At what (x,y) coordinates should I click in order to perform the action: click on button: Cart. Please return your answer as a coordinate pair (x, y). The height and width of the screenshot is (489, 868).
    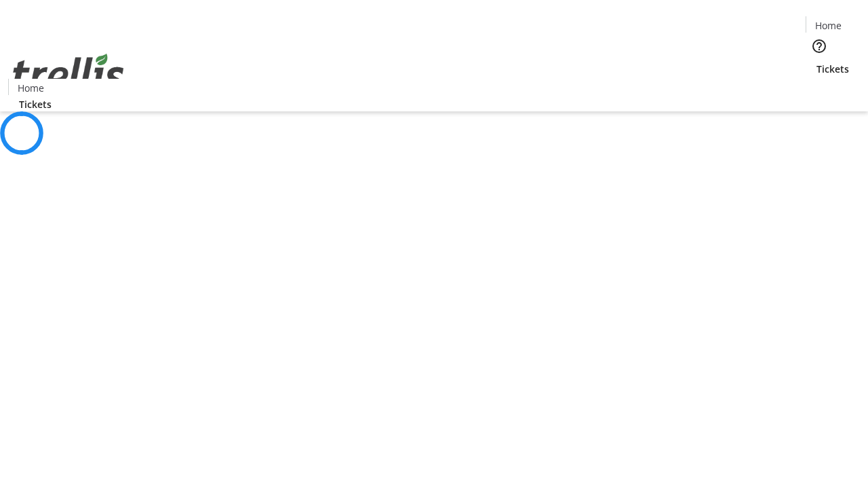
    Looking at the image, I should click on (820, 89).